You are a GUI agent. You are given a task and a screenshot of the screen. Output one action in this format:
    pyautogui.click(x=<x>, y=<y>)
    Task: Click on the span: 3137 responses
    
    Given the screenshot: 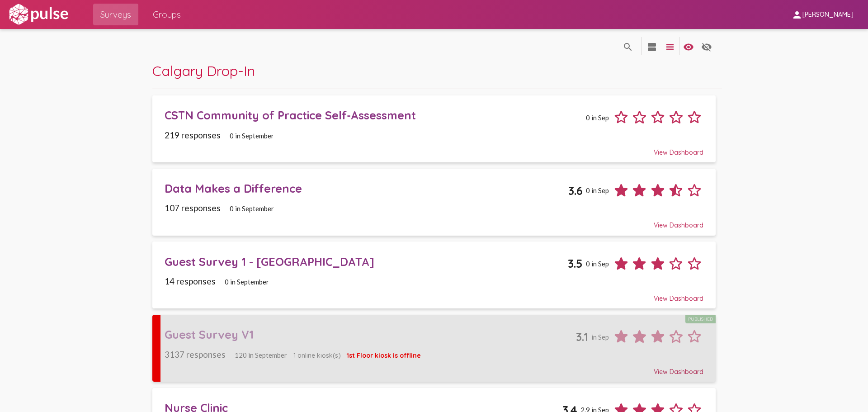 What is the action you would take?
    pyautogui.click(x=195, y=354)
    